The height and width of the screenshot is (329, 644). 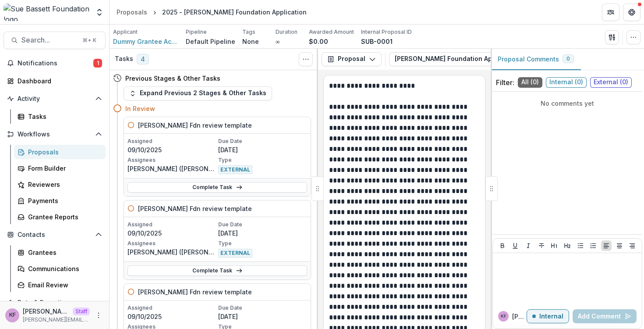 I want to click on a: Grantees, so click(x=59, y=252).